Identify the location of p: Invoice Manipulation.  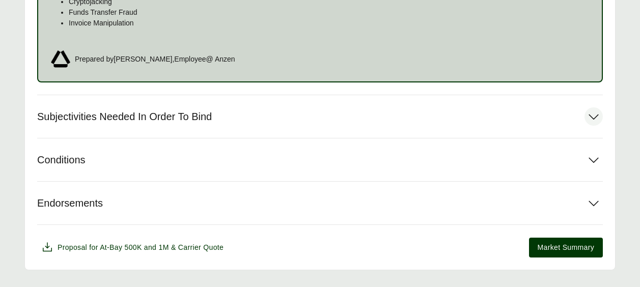
(329, 23).